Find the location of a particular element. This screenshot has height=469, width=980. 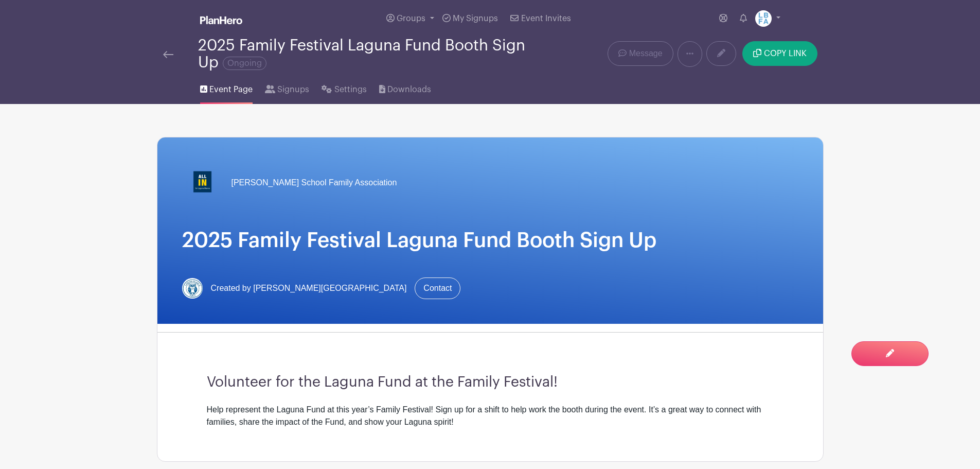

span: My Signups is located at coordinates (475, 19).